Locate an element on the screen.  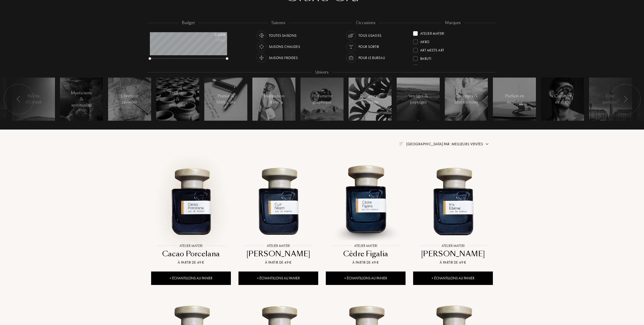
div: Parfumerie naturelle is located at coordinates (370, 99).